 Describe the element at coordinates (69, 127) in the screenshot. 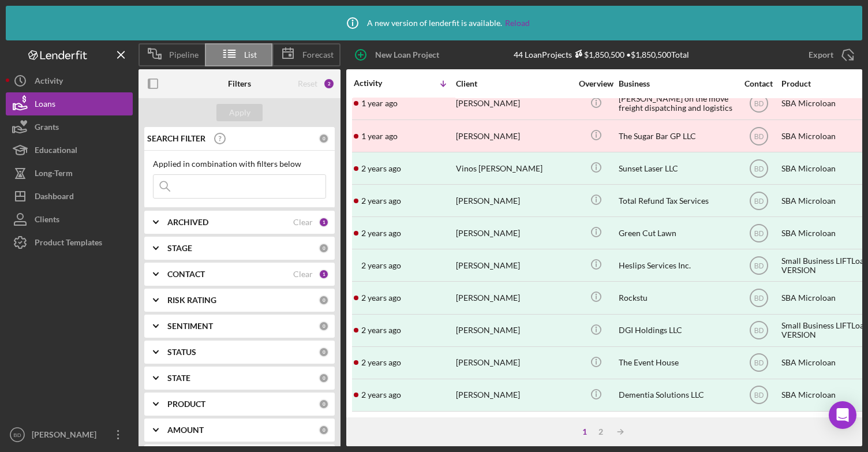

I see `a: Grants` at that location.